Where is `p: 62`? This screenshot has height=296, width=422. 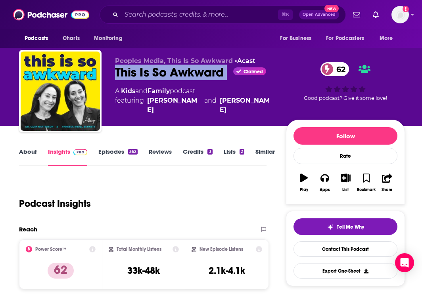 p: 62 is located at coordinates (61, 271).